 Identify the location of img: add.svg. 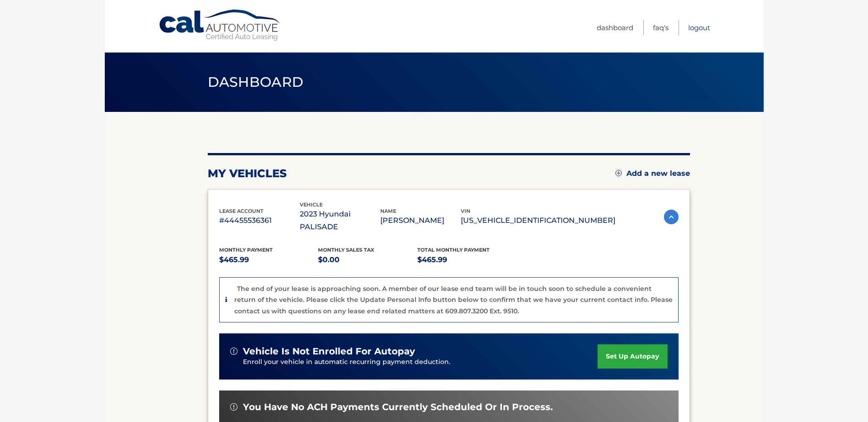
(618, 173).